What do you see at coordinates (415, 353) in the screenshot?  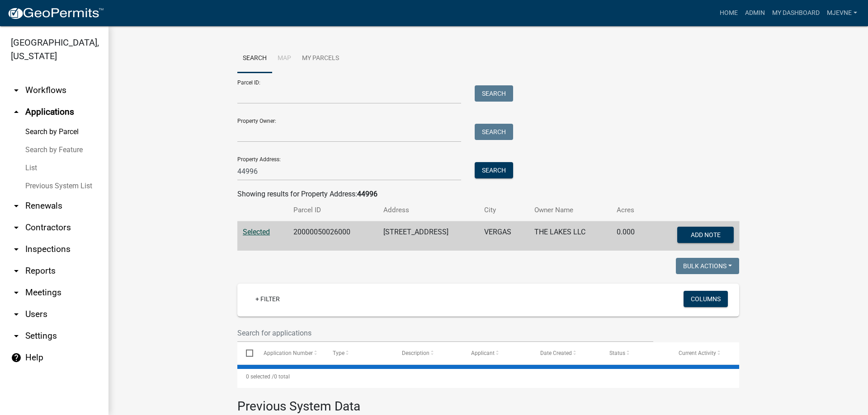 I see `span: Description` at bounding box center [415, 353].